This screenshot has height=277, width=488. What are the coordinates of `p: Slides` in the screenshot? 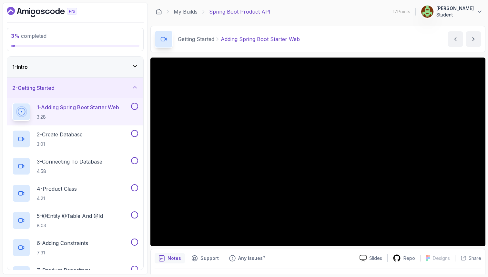 It's located at (376, 258).